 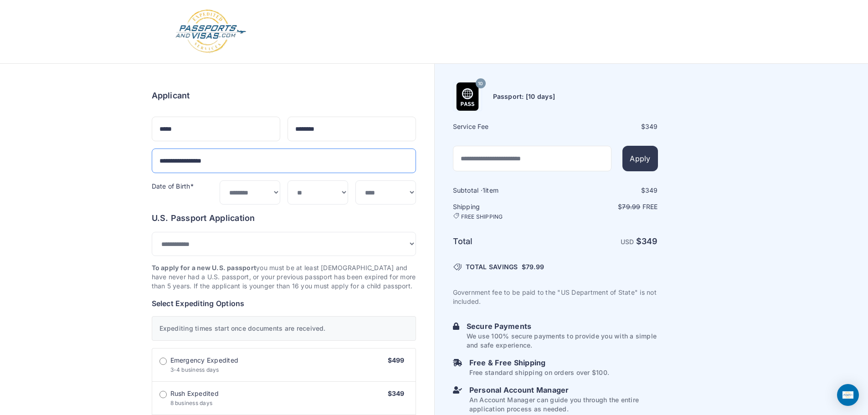 I want to click on h6: Free & Free Shipping, so click(x=539, y=362).